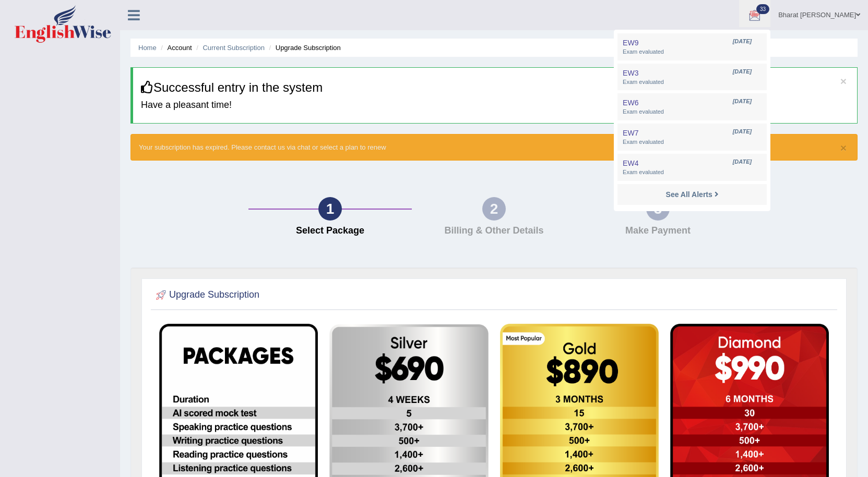 The image size is (868, 477). I want to click on a: See All Alerts, so click(692, 195).